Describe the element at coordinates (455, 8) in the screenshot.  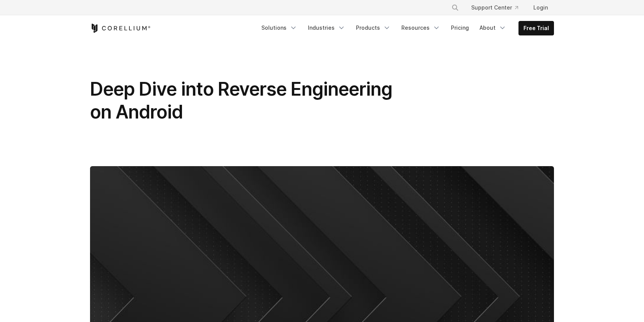
I see `button: Search` at that location.